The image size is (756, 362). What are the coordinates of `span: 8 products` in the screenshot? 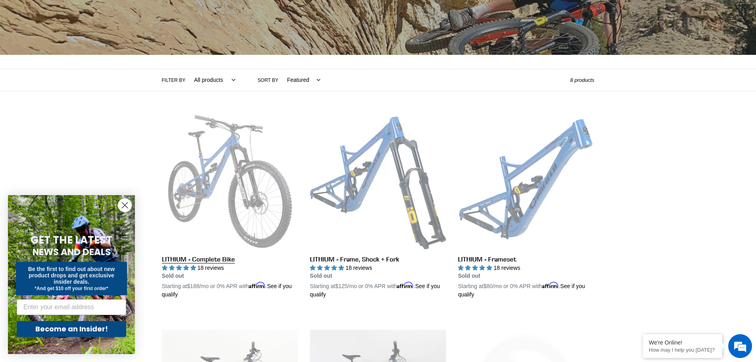 It's located at (582, 80).